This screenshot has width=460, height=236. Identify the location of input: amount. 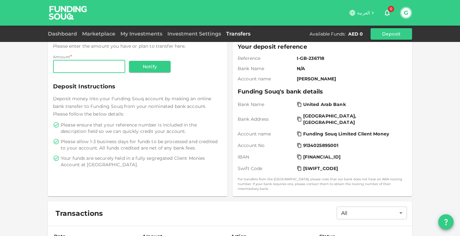
(89, 67).